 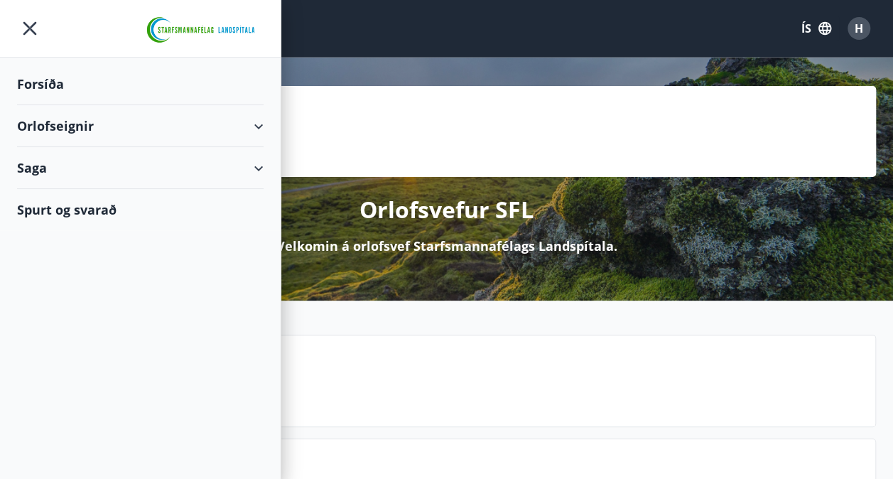 I want to click on img: union_logo, so click(x=202, y=30).